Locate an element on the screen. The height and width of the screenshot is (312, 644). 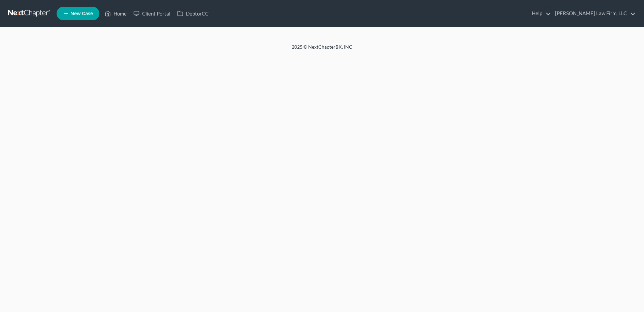
a: Help is located at coordinates (540, 14).